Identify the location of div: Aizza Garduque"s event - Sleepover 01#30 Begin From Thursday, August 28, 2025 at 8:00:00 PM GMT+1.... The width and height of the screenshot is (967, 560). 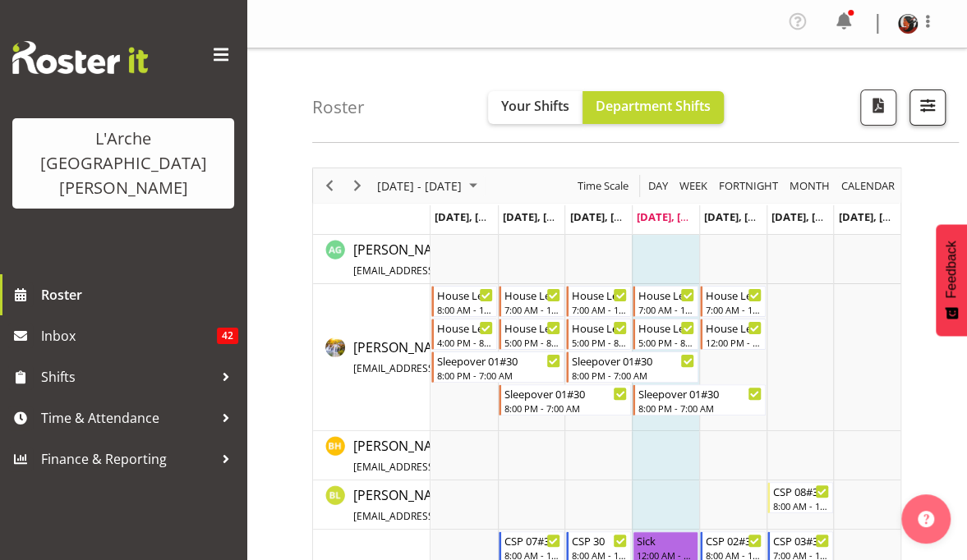
(699, 400).